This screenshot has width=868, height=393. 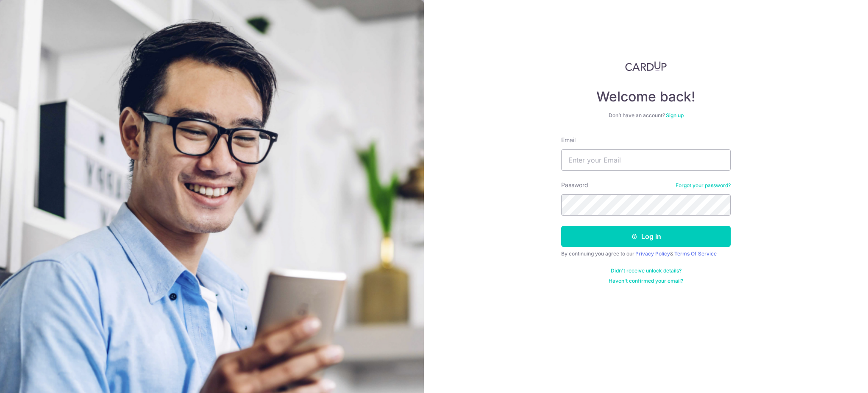 What do you see at coordinates (646, 281) in the screenshot?
I see `a: Haven't confirmed your email?` at bounding box center [646, 281].